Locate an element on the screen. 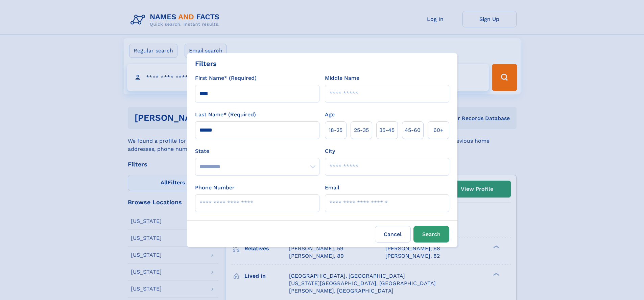  span: 60+ is located at coordinates (439, 130).